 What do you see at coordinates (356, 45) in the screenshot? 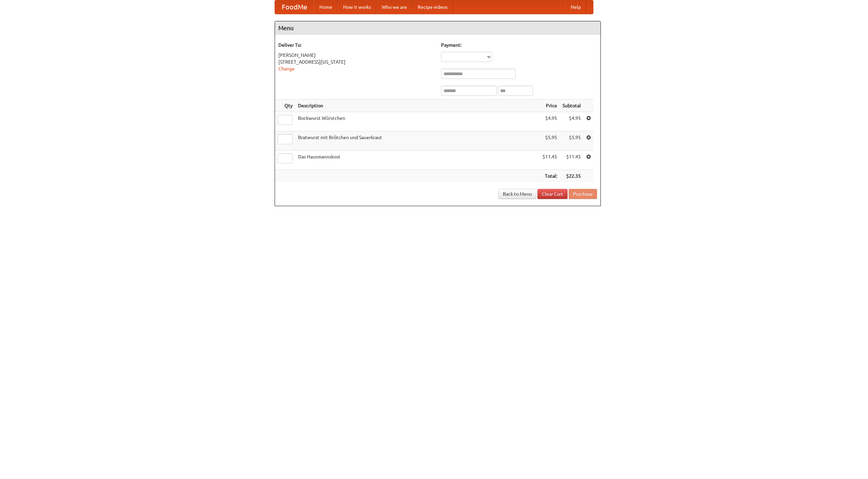
I see `h5: Deliver To:` at bounding box center [356, 45].